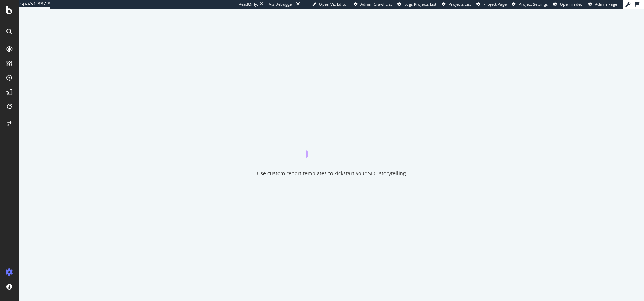  Describe the element at coordinates (602, 4) in the screenshot. I see `a: Admin Page` at that location.